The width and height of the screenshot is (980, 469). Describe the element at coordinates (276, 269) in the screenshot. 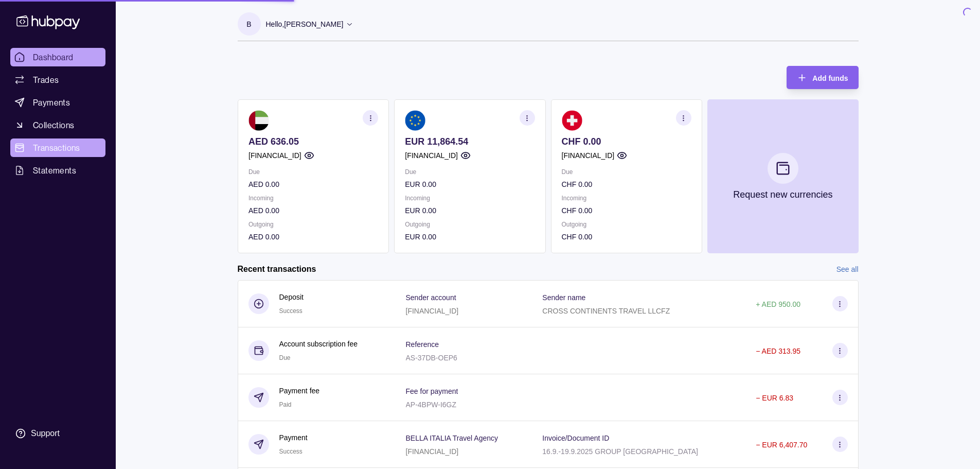

I see `h2: Recent transactions` at that location.